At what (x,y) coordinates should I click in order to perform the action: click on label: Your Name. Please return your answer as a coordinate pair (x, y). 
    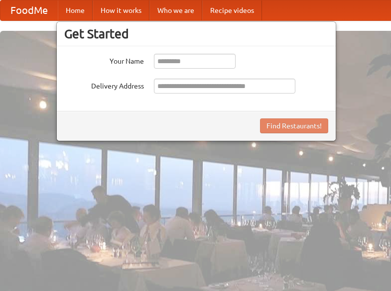
    Looking at the image, I should click on (104, 60).